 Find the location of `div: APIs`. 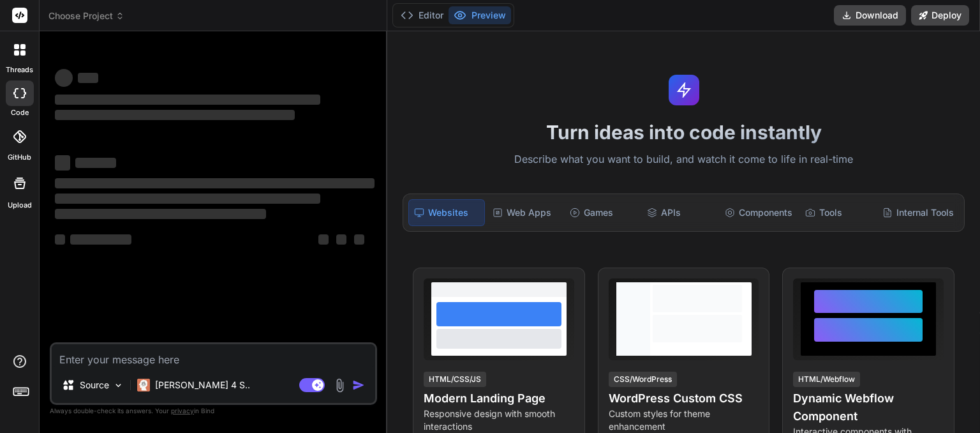

div: APIs is located at coordinates (679, 213).